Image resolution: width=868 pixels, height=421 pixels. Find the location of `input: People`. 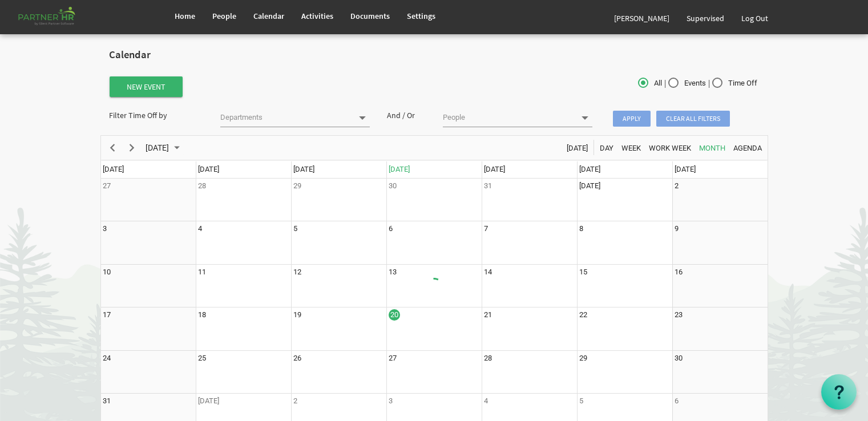

input: People is located at coordinates (508, 117).